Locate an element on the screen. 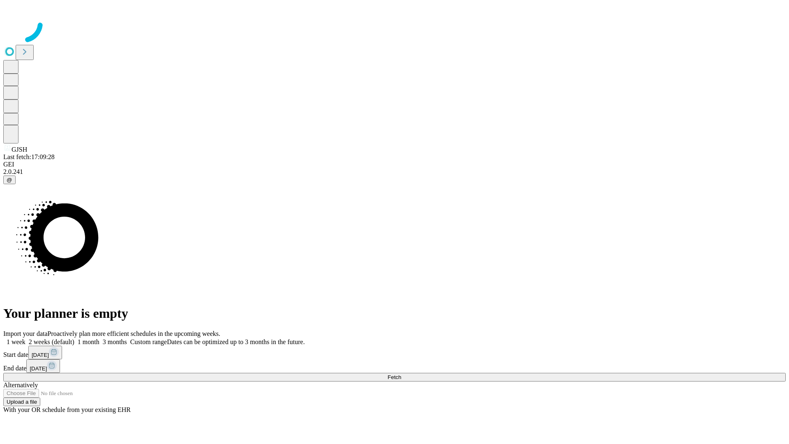  div: GEI is located at coordinates (395, 164).